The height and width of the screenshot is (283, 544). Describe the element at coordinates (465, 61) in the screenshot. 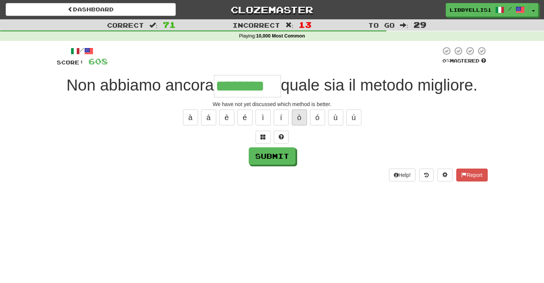

I see `div: Mastered` at that location.